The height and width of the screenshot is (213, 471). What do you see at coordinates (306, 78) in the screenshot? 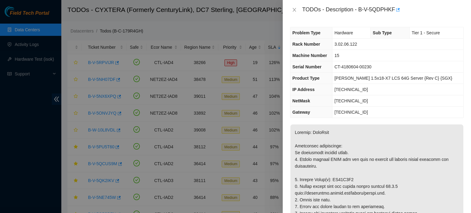
I see `span: Product Type` at bounding box center [306, 78].